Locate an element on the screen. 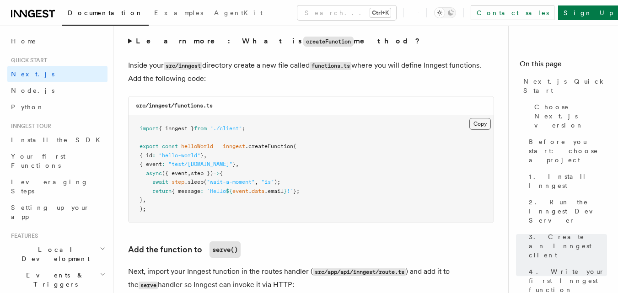  span: const is located at coordinates (170, 146).